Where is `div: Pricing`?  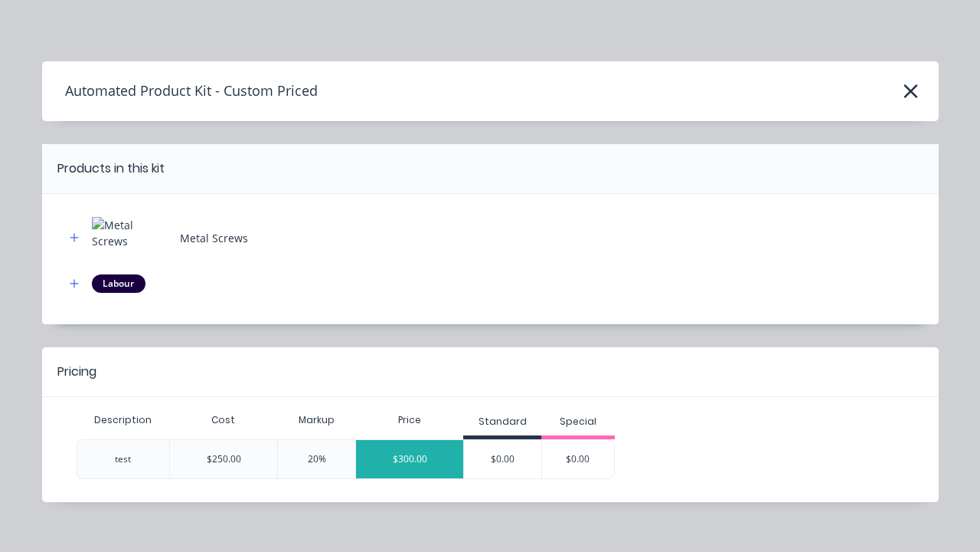 div: Pricing is located at coordinates (77, 372).